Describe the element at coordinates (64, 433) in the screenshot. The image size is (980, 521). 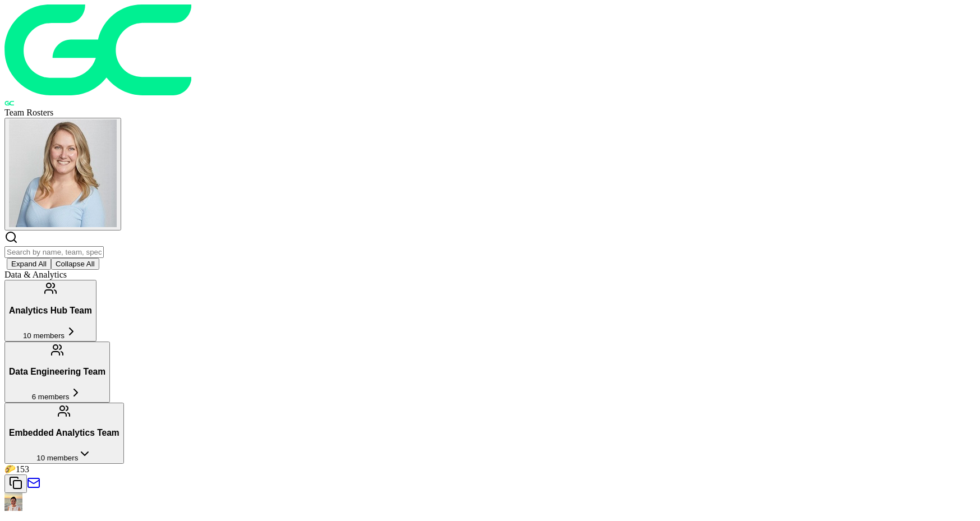
I see `button: Embedded Analytics Team10 members` at that location.